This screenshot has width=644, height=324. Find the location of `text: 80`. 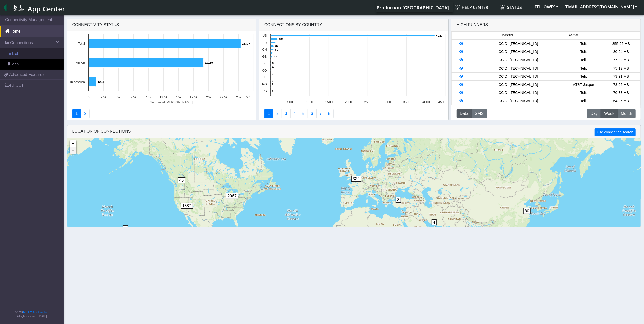

text: 80 is located at coordinates (276, 50).